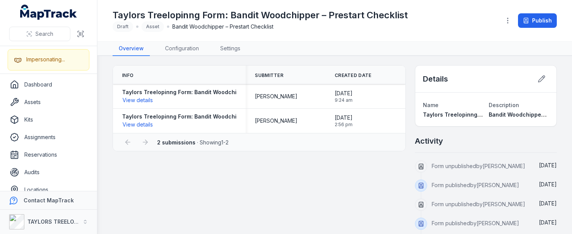 This screenshot has height=234, width=572. What do you see at coordinates (48, 102) in the screenshot?
I see `a: Assets` at bounding box center [48, 102].